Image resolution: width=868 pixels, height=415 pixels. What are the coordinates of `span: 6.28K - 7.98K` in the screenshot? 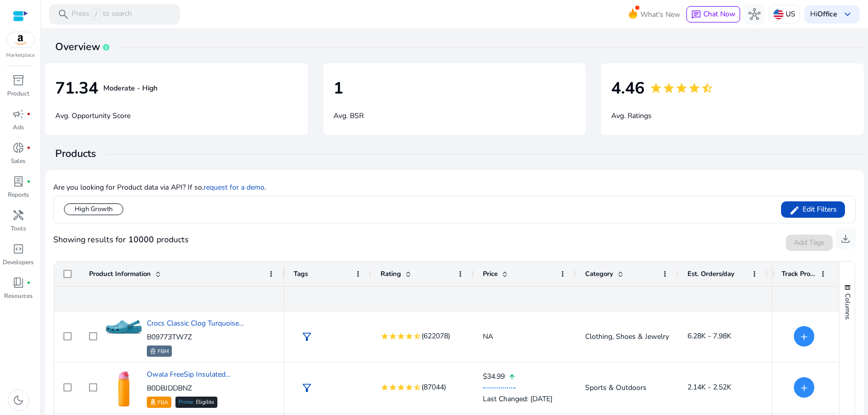 It's located at (710, 336).